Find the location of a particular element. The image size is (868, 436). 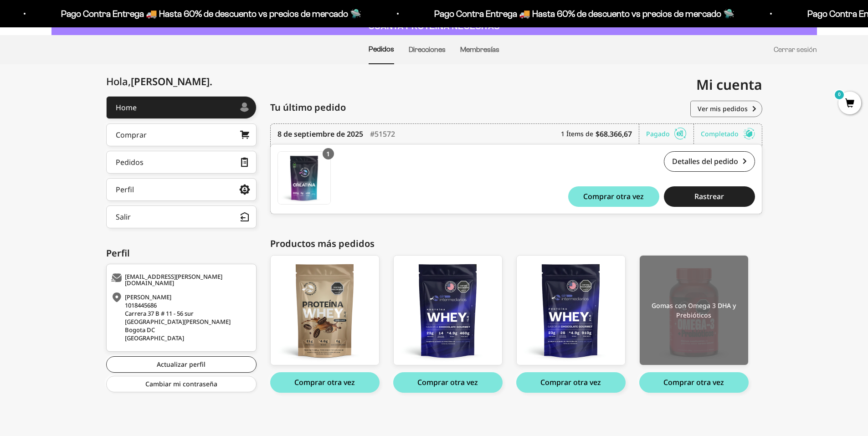

img: whey-chocolate_1LBS_front_fc04a9ae-3be6-4ecf-8bb9-186982c4bd6c_large.png is located at coordinates (448, 310).